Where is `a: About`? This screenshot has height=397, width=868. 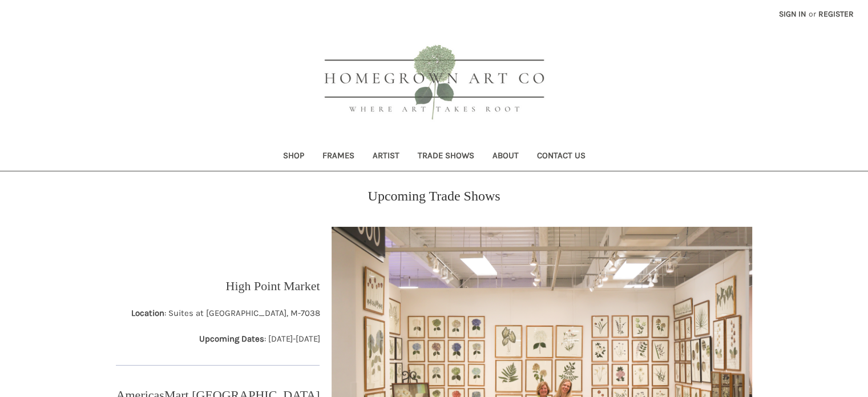 a: About is located at coordinates (506, 156).